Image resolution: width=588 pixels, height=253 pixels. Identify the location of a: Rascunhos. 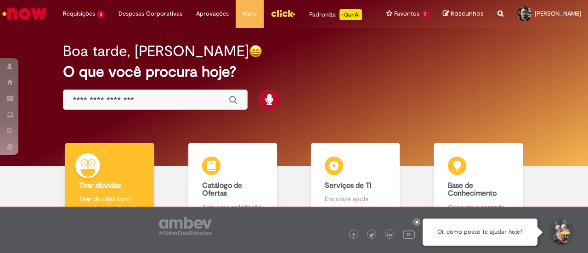
(463, 14).